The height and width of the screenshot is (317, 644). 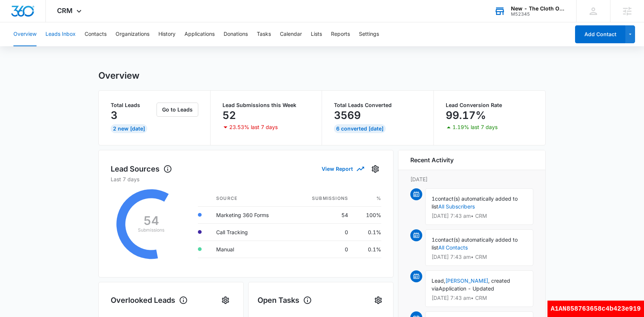 What do you see at coordinates (119, 76) in the screenshot?
I see `h1: Overview` at bounding box center [119, 76].